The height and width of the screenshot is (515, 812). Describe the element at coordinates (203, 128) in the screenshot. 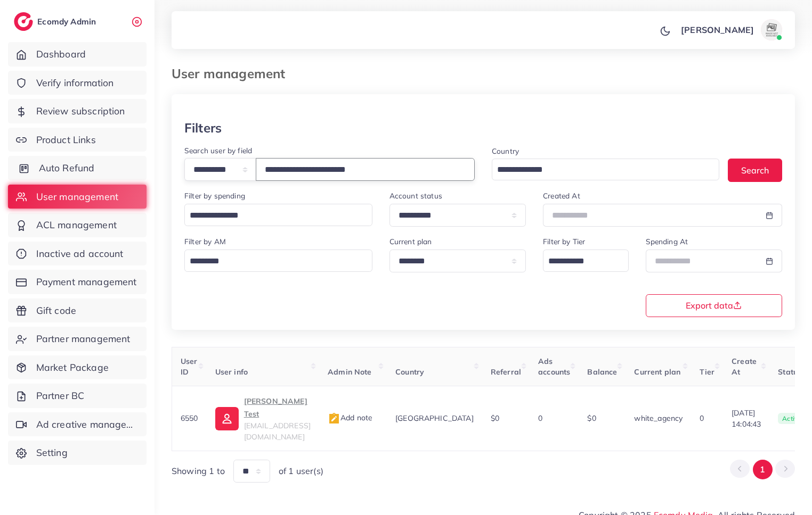

I see `h3: Filters` at that location.